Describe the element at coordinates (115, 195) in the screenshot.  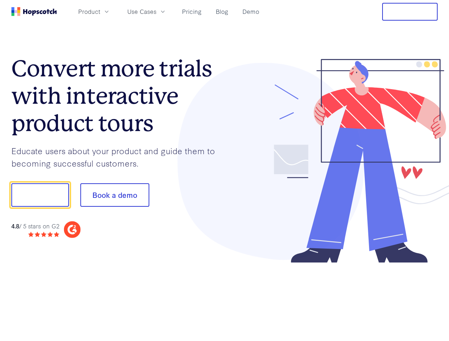
I see `a: Book a demo` at that location.